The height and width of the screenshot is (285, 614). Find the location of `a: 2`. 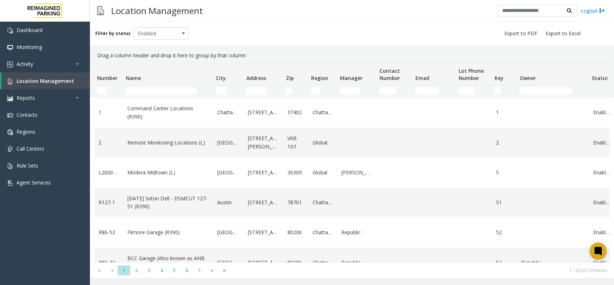

a: 2 is located at coordinates (109, 142).